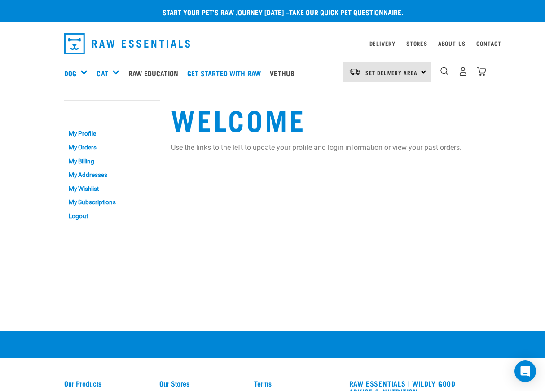  I want to click on h1: Welcome, so click(326, 119).